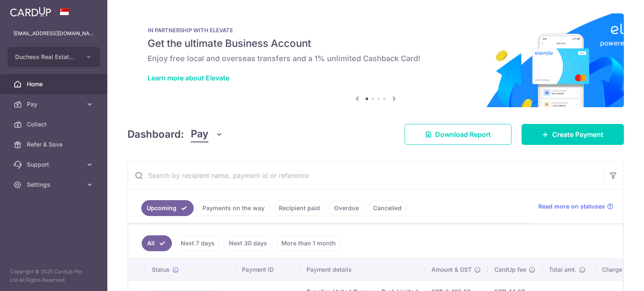 The image size is (644, 291). Describe the element at coordinates (457, 134) in the screenshot. I see `a: Download Report` at that location.